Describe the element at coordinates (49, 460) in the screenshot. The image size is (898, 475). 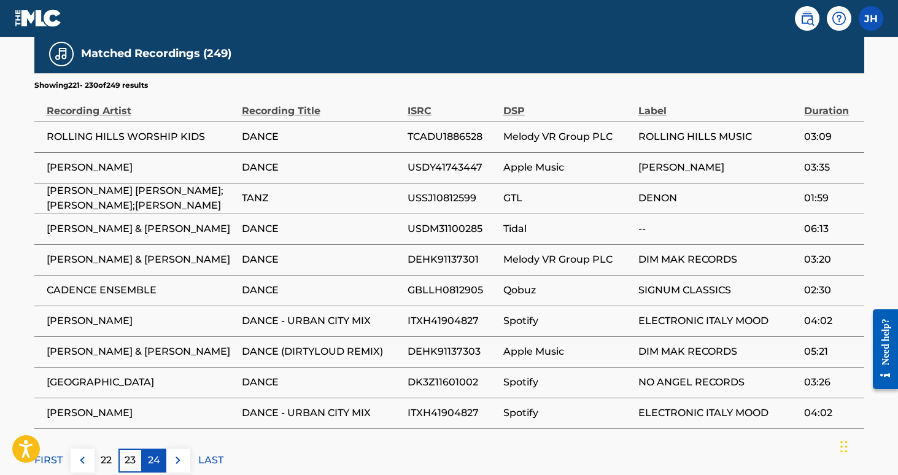
I see `p: FIRST` at that location.